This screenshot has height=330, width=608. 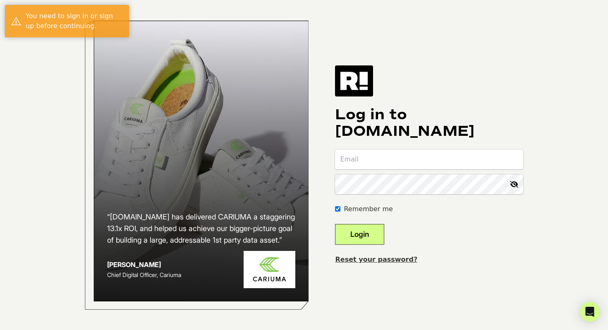 What do you see at coordinates (376, 259) in the screenshot?
I see `a: Reset your password?` at bounding box center [376, 259].